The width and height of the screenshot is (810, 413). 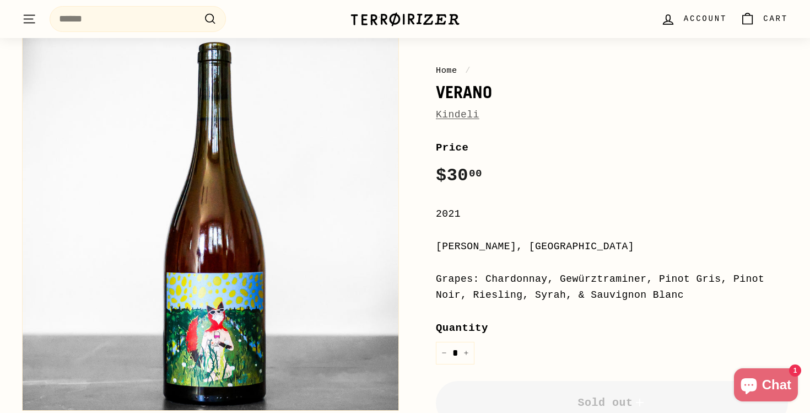 I want to click on a: Cart, so click(x=764, y=19).